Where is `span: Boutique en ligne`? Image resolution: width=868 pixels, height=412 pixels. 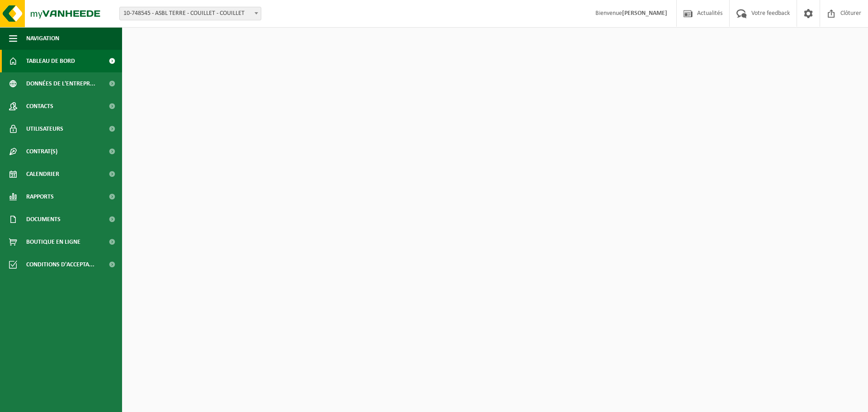
span: Boutique en ligne is located at coordinates (54, 242).